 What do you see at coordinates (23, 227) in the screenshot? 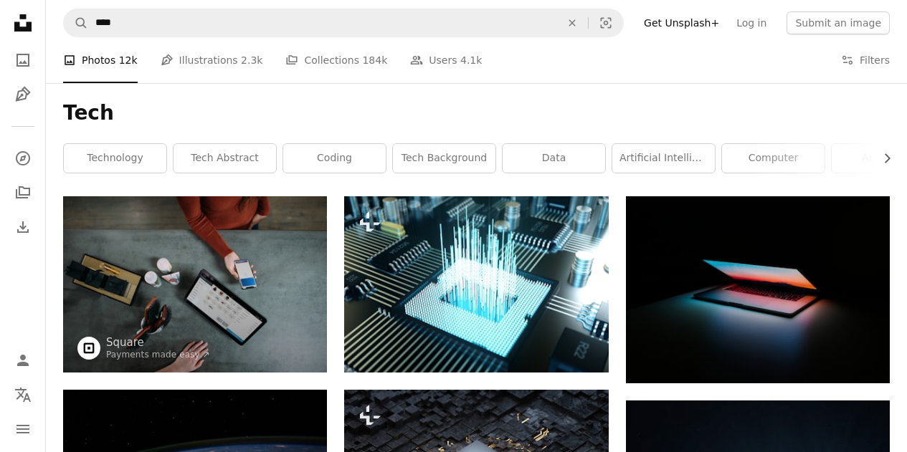
I see `a: Download History` at bounding box center [23, 227].